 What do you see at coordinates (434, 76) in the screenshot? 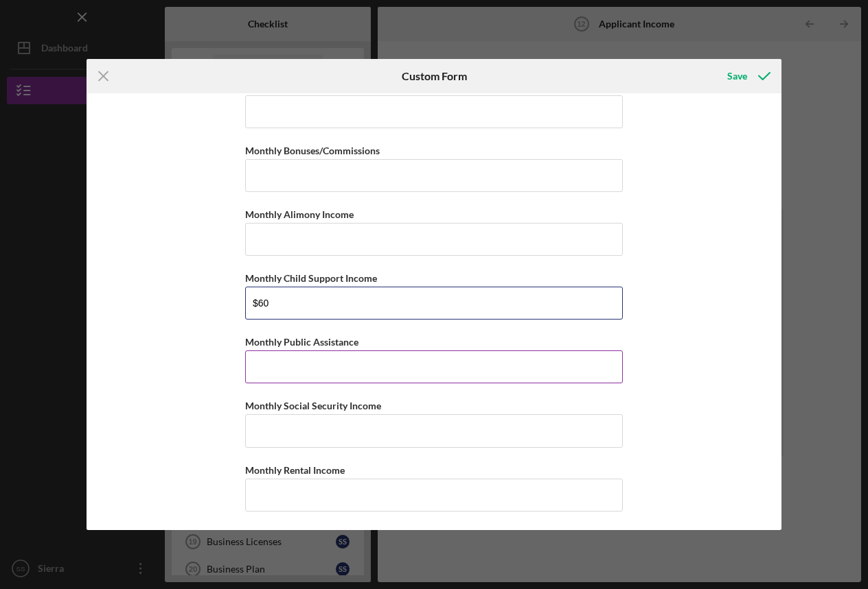
I see `h6: Custom Form` at bounding box center [434, 76].